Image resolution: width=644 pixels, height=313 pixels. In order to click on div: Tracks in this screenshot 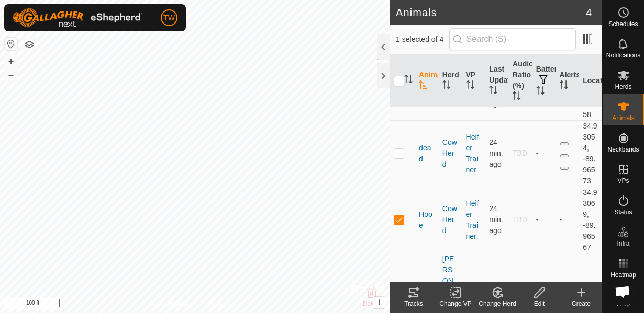, I will do `click(413, 304)`.